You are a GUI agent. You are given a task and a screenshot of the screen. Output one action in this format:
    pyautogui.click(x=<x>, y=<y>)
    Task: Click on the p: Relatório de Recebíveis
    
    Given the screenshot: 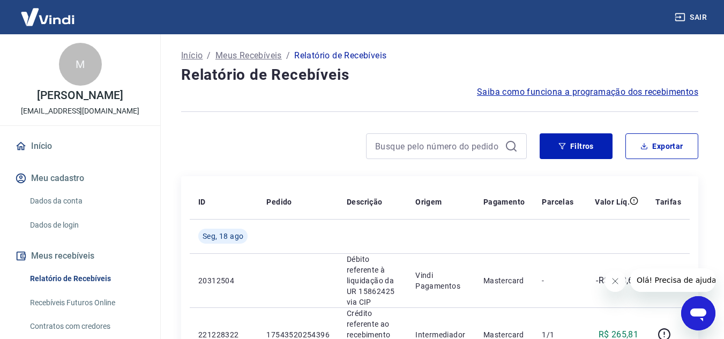 What is the action you would take?
    pyautogui.click(x=340, y=56)
    